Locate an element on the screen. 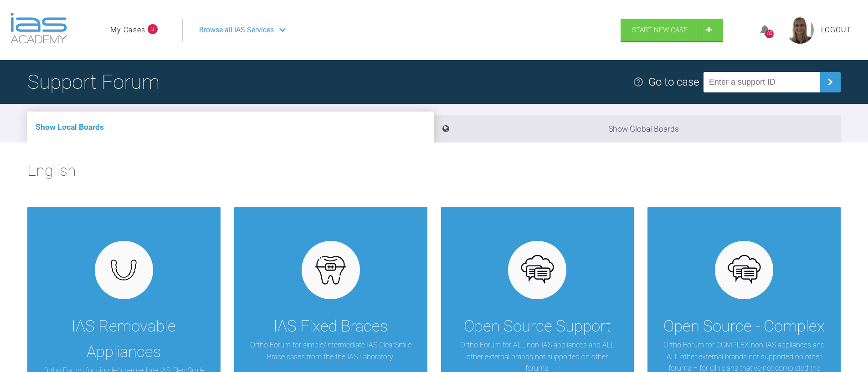  img: logo-light.3e3ef733.png is located at coordinates (39, 28).